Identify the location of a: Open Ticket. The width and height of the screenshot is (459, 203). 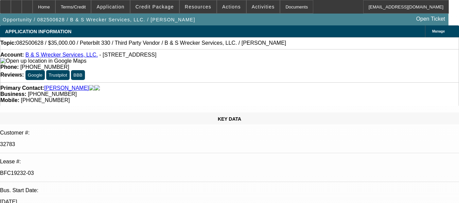
(430, 19).